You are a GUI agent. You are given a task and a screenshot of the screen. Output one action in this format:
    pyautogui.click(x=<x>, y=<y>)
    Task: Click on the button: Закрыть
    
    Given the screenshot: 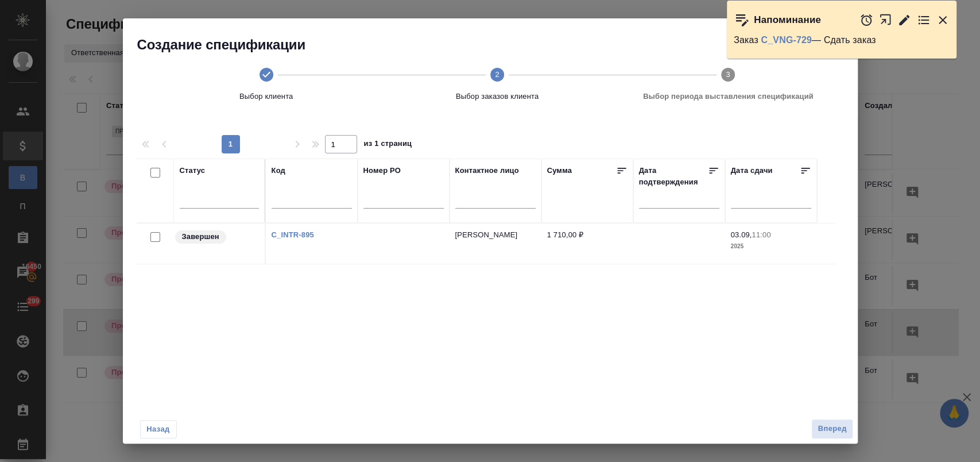 What is the action you would take?
    pyautogui.click(x=943, y=20)
    